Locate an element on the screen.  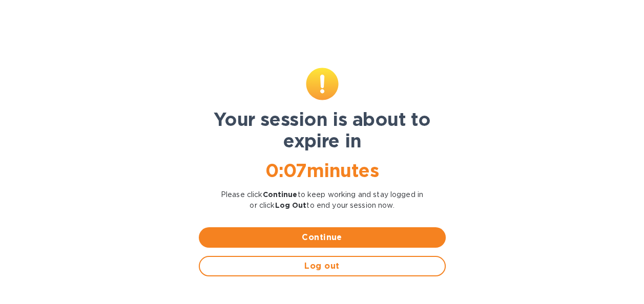
button: Continue is located at coordinates (322, 238).